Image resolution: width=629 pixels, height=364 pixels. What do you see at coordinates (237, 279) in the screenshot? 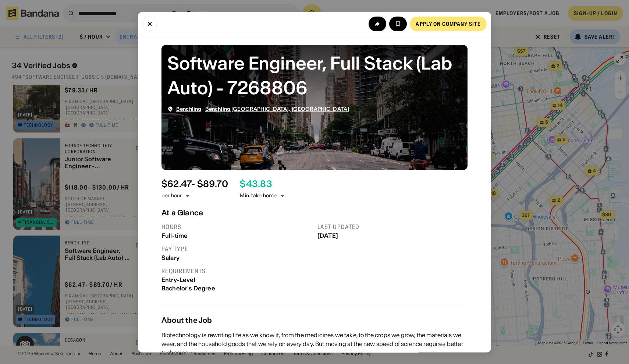
I see `div: Entry-Level` at bounding box center [237, 279].